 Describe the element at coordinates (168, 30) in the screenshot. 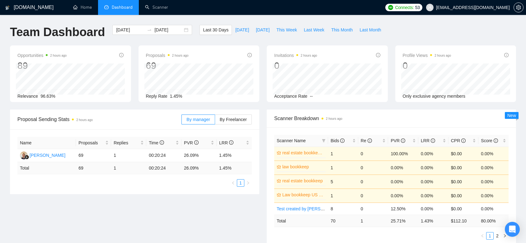

I see `input: End date` at that location.